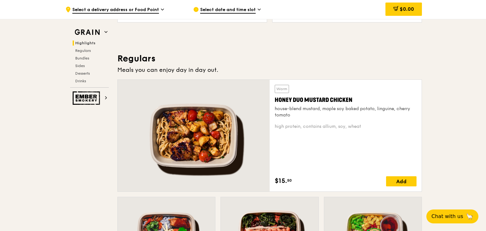 The width and height of the screenshot is (486, 231). I want to click on div: house-blend mustard, maple soy baked potato, linguine, cherry tomato, so click(345, 112).